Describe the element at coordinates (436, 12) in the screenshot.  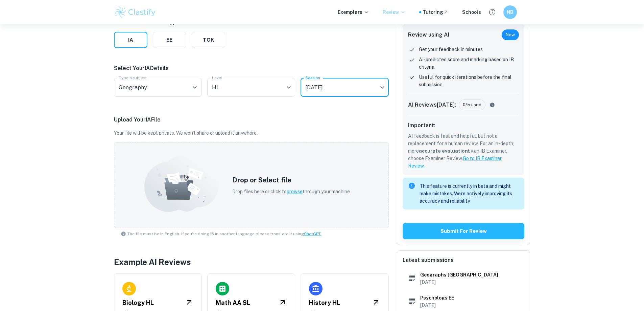
I see `div: Tutoring` at that location.